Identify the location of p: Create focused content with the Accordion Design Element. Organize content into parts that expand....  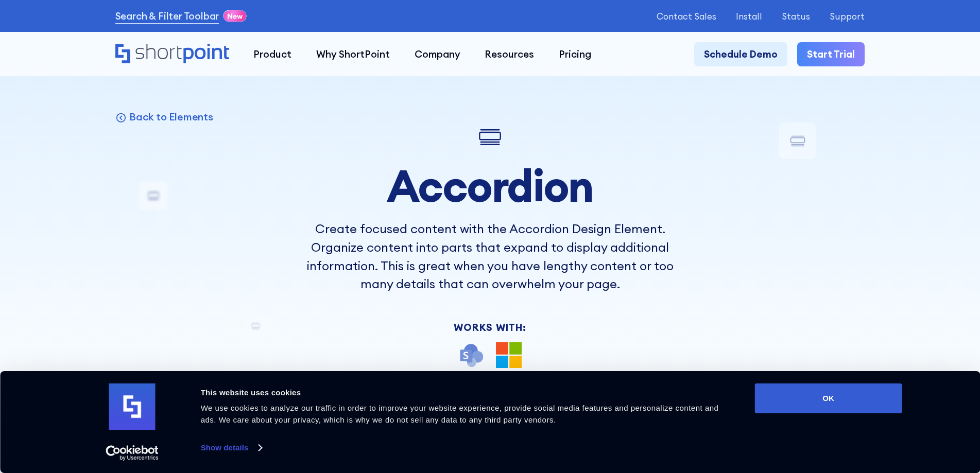
(490, 256).